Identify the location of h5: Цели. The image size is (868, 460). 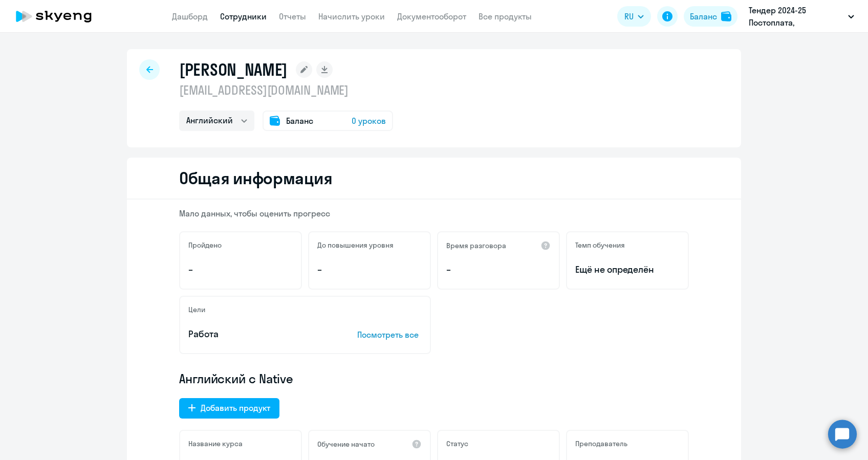
(197, 310).